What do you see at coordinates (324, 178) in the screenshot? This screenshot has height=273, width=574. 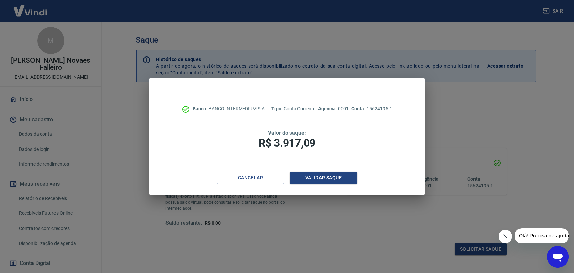 I see `button: Validar saque` at bounding box center [324, 178].